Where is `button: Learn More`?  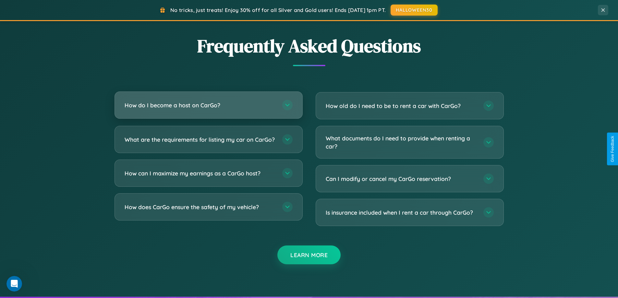
button: Learn More is located at coordinates (309, 255).